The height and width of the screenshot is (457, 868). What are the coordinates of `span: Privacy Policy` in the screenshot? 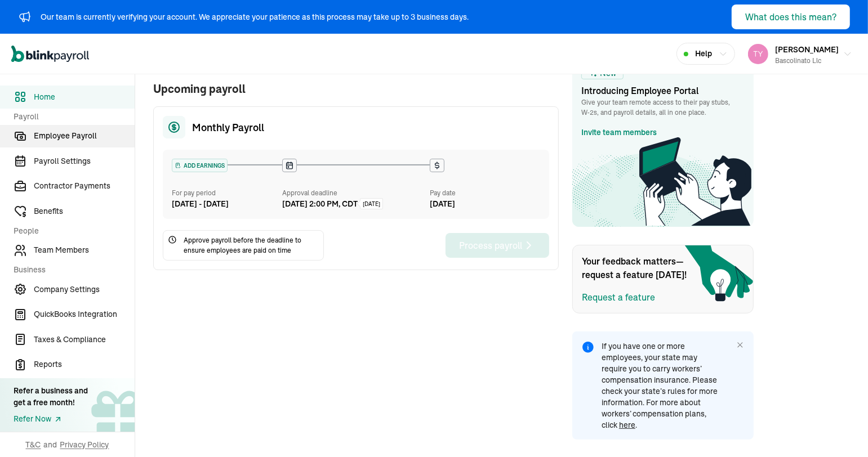 It's located at (84, 445).